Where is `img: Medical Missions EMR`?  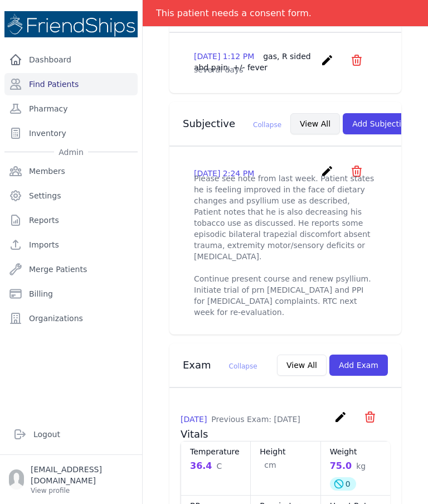
img: Medical Missions EMR is located at coordinates (70, 24).